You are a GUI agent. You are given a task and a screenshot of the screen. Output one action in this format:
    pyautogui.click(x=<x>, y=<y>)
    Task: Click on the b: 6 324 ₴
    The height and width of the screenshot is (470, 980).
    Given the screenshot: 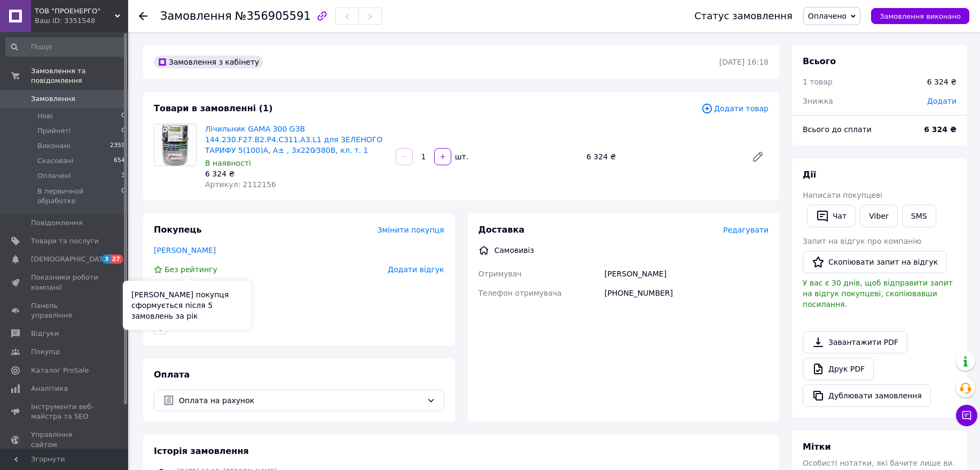 What is the action you would take?
    pyautogui.click(x=940, y=130)
    